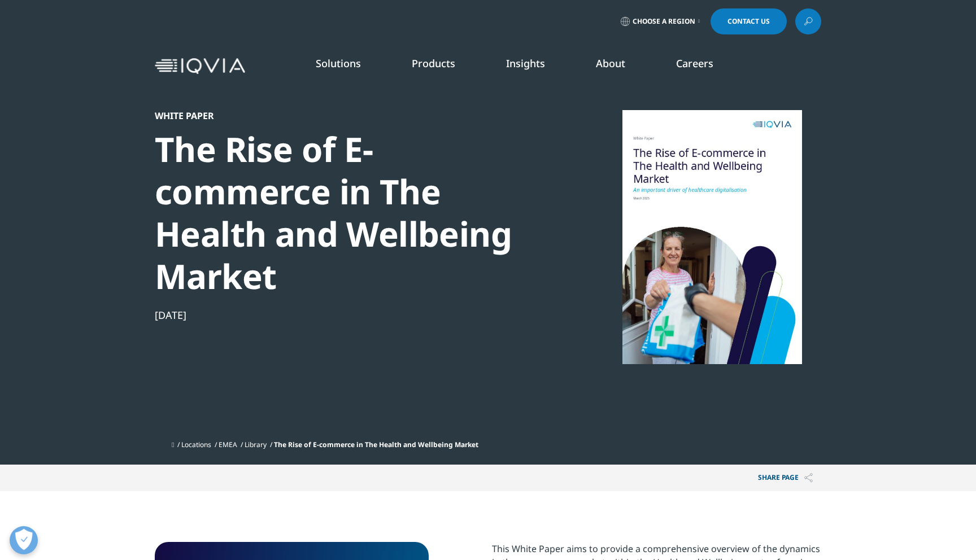 This screenshot has width=976, height=560. Describe the element at coordinates (348, 213) in the screenshot. I see `div: The Rise of E-commerce in The Health and Wellbeing Market` at that location.